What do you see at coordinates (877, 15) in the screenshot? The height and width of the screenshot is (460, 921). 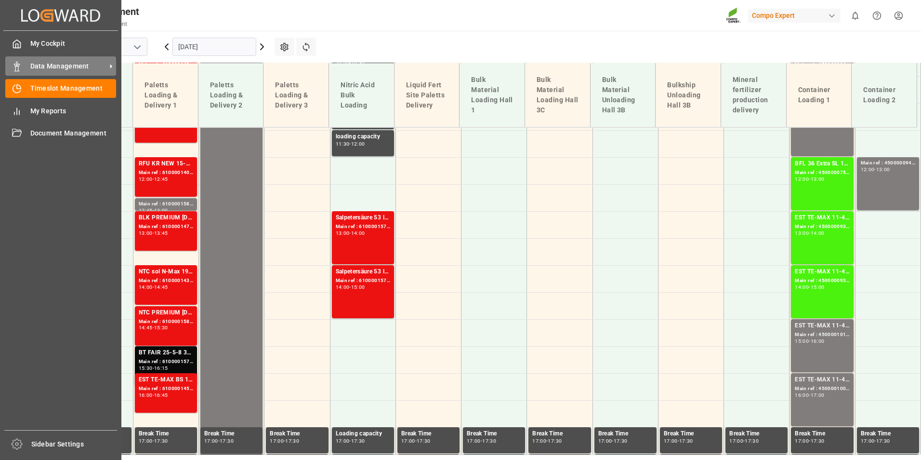 I see `button: Help Center` at bounding box center [877, 15].